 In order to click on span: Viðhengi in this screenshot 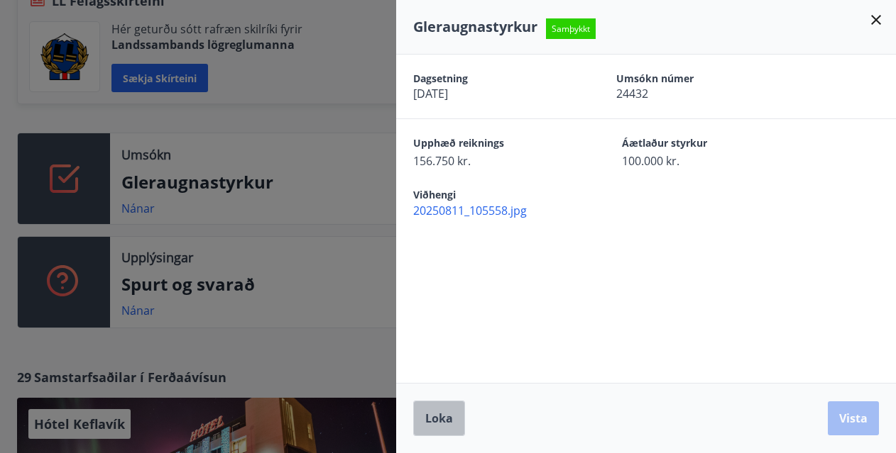, I will do `click(434, 194)`.